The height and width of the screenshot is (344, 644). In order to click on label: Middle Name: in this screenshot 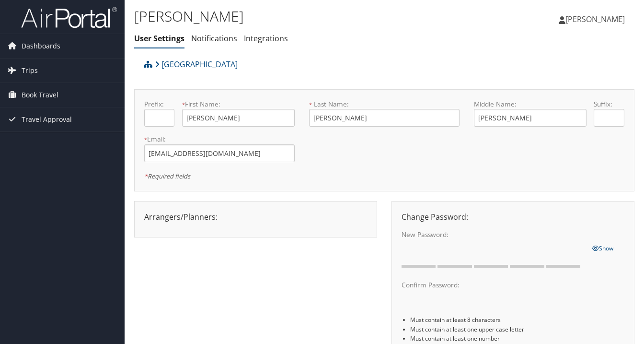, I will do `click(530, 104)`.